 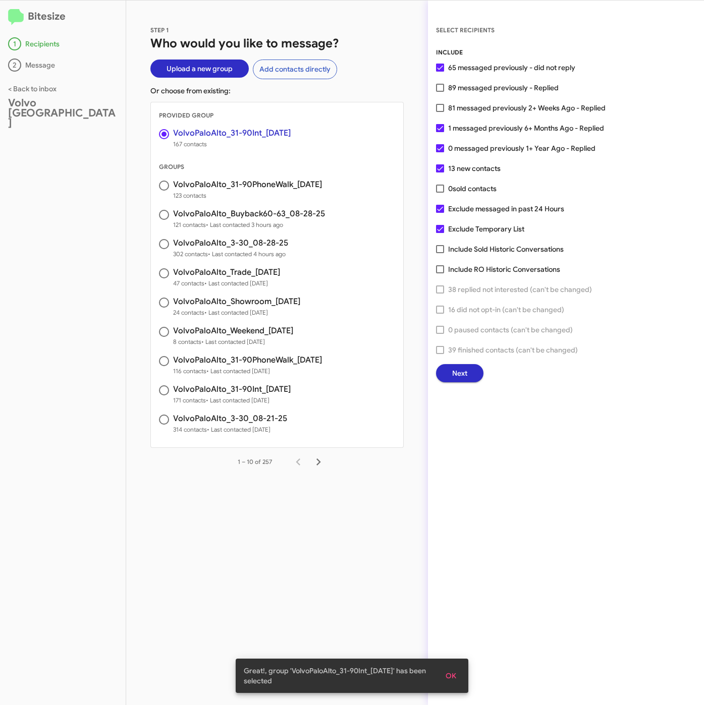 What do you see at coordinates (506, 310) in the screenshot?
I see `span: 16 did not opt-in (can't be changed)` at bounding box center [506, 310].